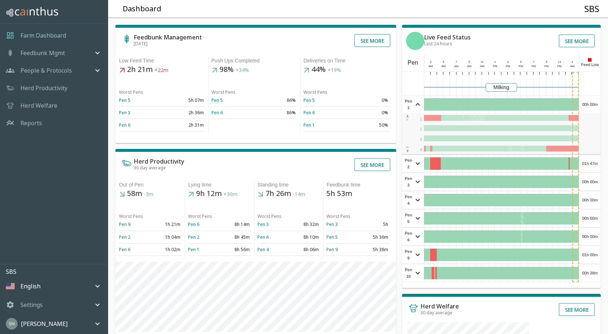  I want to click on span: Pen 4, so click(409, 200).